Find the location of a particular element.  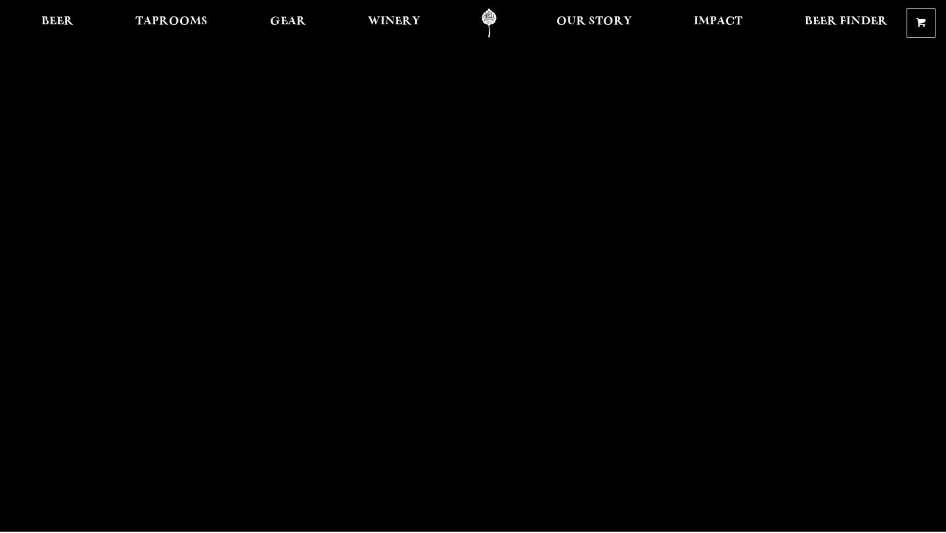

a: Our Story is located at coordinates (594, 23).